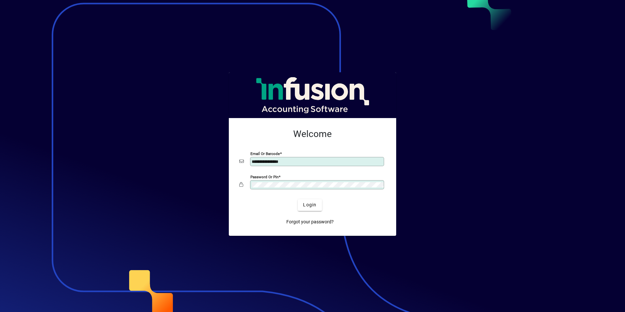 Image resolution: width=625 pixels, height=312 pixels. I want to click on a: Forgot your password?, so click(310, 222).